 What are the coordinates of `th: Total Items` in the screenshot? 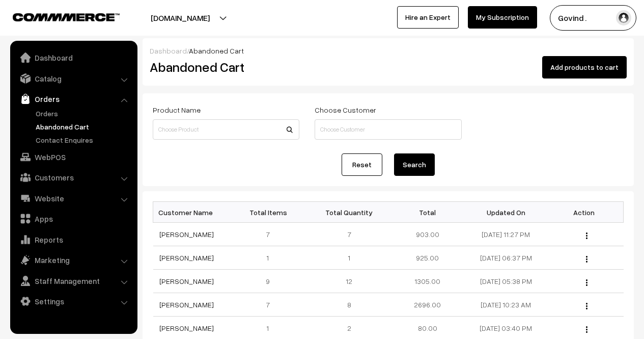 It's located at (271, 212).